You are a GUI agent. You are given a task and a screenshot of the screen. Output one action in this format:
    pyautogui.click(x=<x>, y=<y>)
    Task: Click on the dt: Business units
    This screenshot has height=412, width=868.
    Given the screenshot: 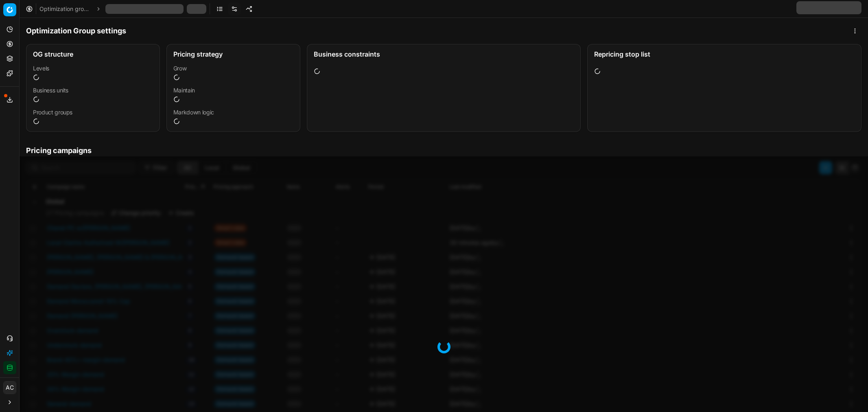 What is the action you would take?
    pyautogui.click(x=93, y=90)
    